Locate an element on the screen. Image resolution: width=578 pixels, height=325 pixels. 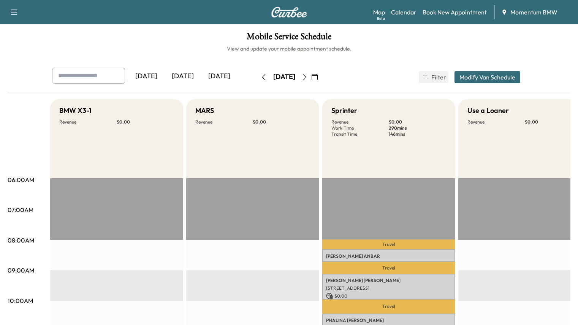
p: 08:00AM is located at coordinates (21, 240).